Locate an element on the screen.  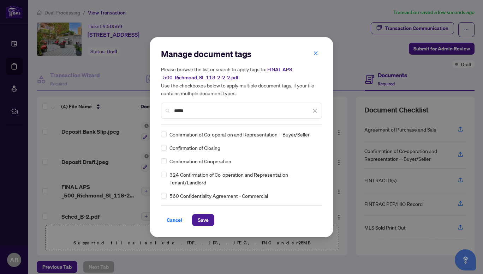
span: Cancel is located at coordinates (174, 220).